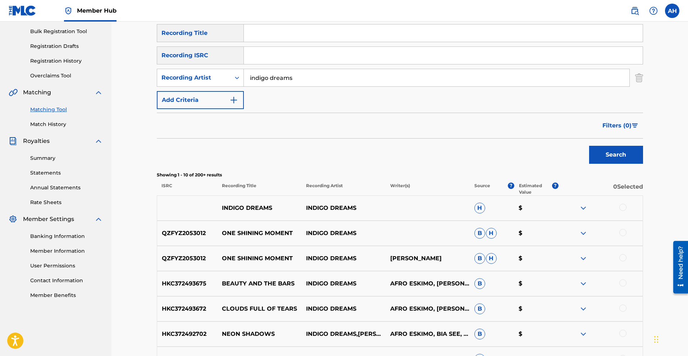  Describe the element at coordinates (635, 11) in the screenshot. I see `a: Public Search` at that location.